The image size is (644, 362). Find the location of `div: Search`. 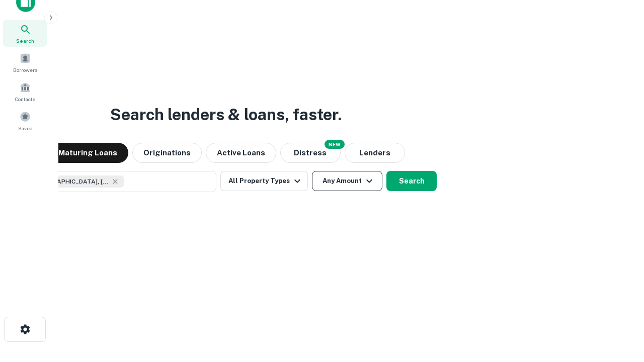

div: Search is located at coordinates (25, 33).